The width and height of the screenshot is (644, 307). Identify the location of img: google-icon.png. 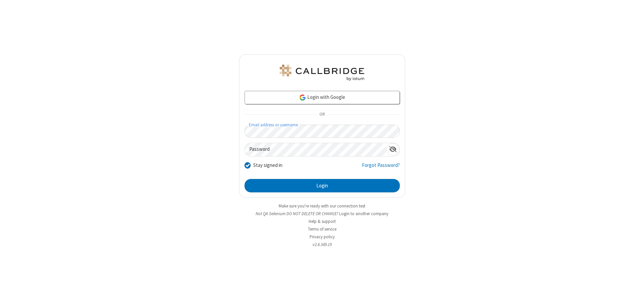
(302, 97).